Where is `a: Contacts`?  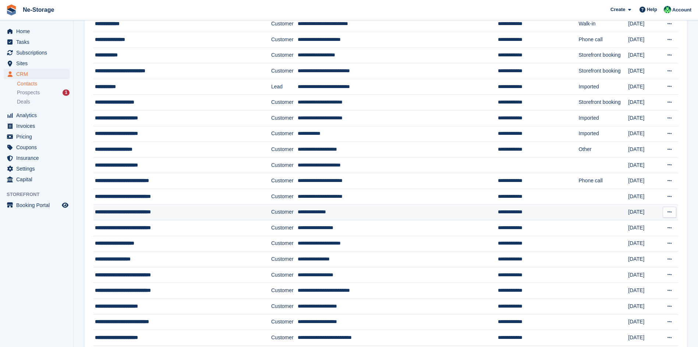 a: Contacts is located at coordinates (43, 84).